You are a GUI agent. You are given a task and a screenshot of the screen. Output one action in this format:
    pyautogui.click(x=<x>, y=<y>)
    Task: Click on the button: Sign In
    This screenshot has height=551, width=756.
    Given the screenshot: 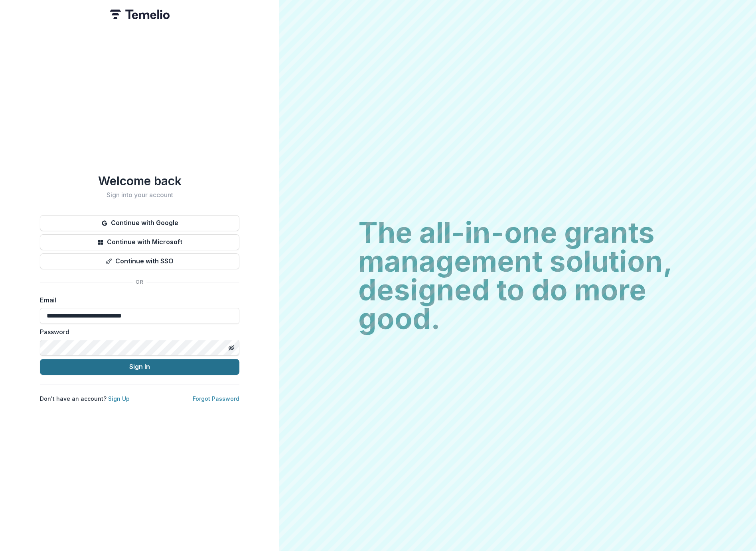 What is the action you would take?
    pyautogui.click(x=139, y=367)
    